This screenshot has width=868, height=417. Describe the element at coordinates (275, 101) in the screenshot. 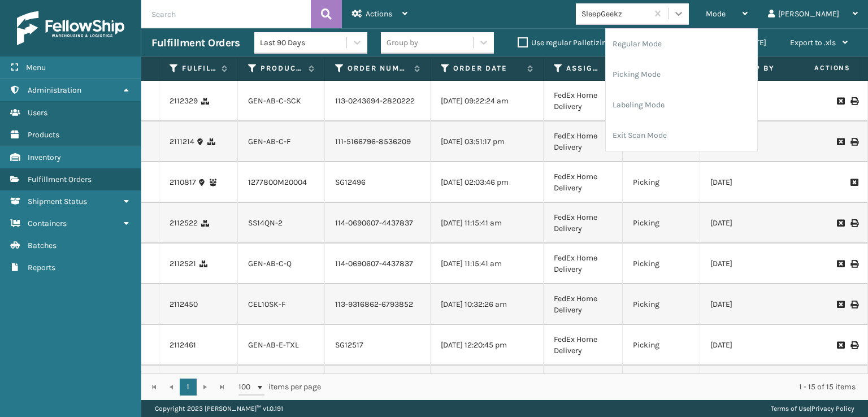

I see `a: GEN-AB-C-SCK` at that location.